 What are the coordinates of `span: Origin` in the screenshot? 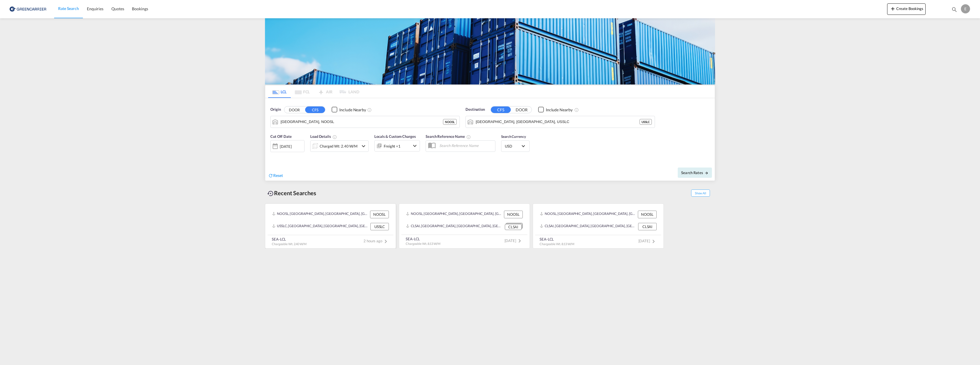 It's located at (275, 110).